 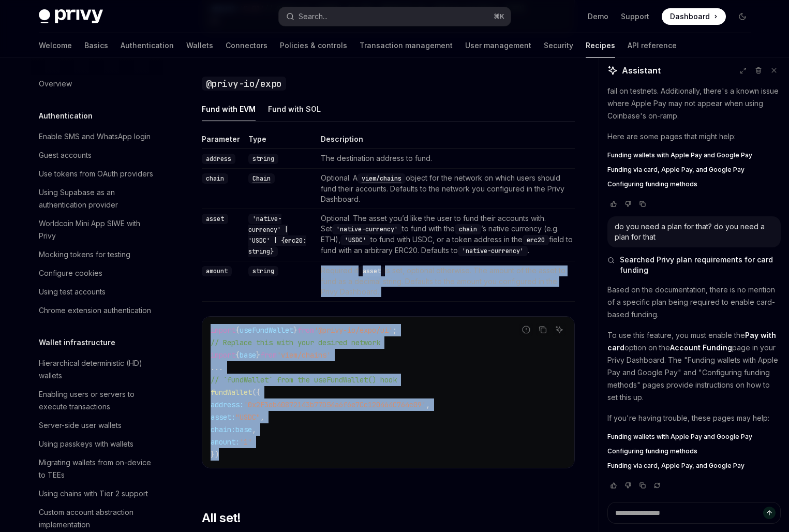 What do you see at coordinates (98, 519) in the screenshot?
I see `div: Custom account abstraction implementation` at bounding box center [98, 519].